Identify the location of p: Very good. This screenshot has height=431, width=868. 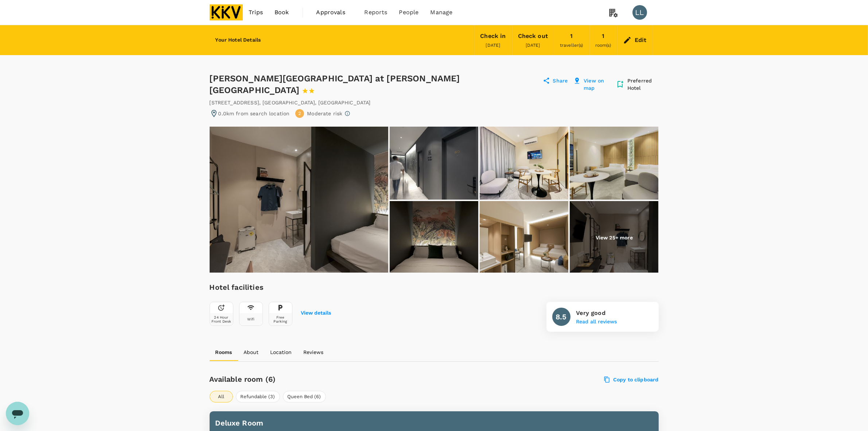
(597, 313).